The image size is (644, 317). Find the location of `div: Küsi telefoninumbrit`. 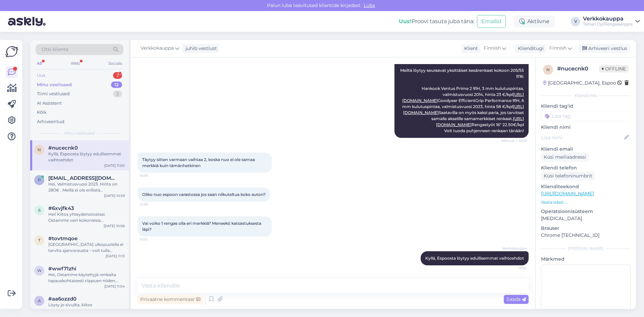

div: Küsi telefoninumbrit is located at coordinates (568, 176).